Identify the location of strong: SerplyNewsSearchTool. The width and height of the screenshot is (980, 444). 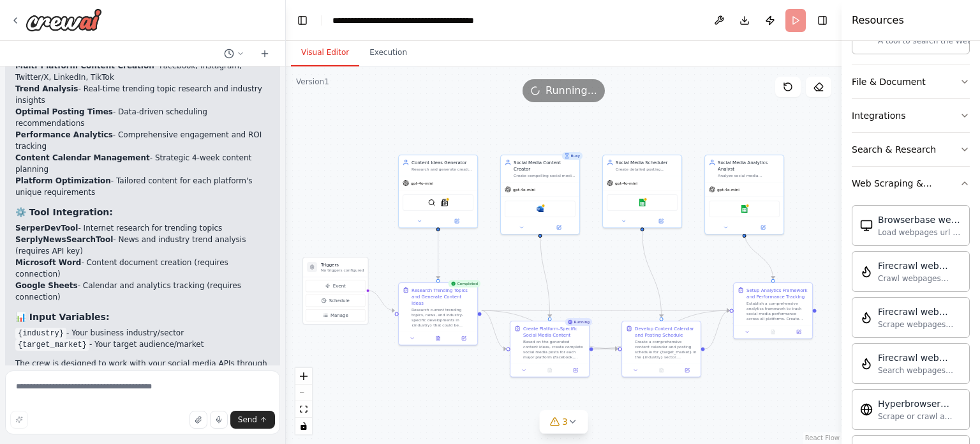
(64, 240).